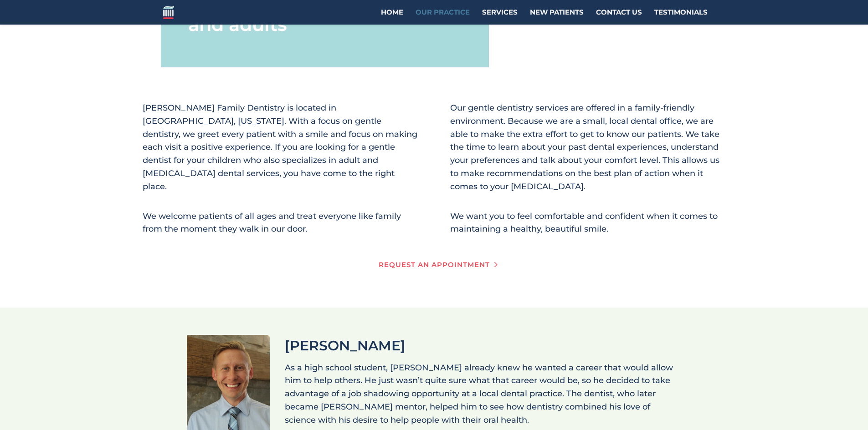  I want to click on a: Our Practice, so click(443, 17).